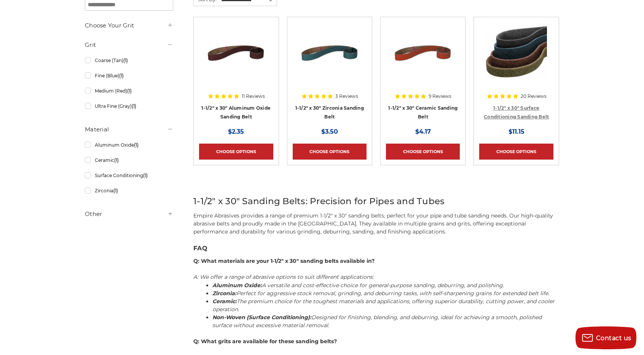 Image resolution: width=644 pixels, height=355 pixels. What do you see at coordinates (330, 131) in the screenshot?
I see `span: $3.50` at bounding box center [330, 131].